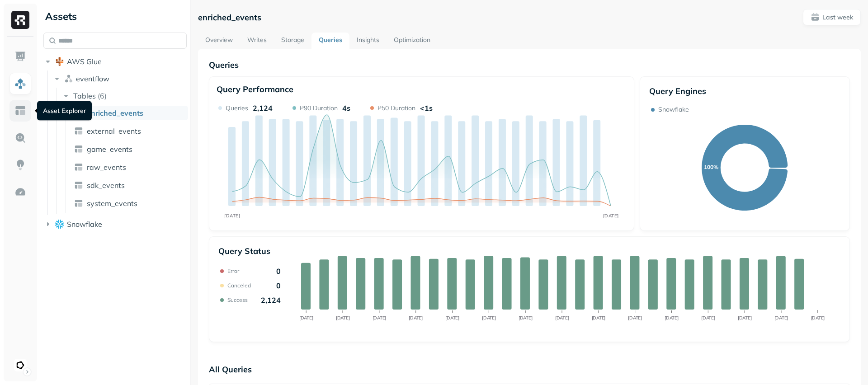  What do you see at coordinates (21, 365) in the screenshot?
I see `img: Ludeo` at bounding box center [21, 365].